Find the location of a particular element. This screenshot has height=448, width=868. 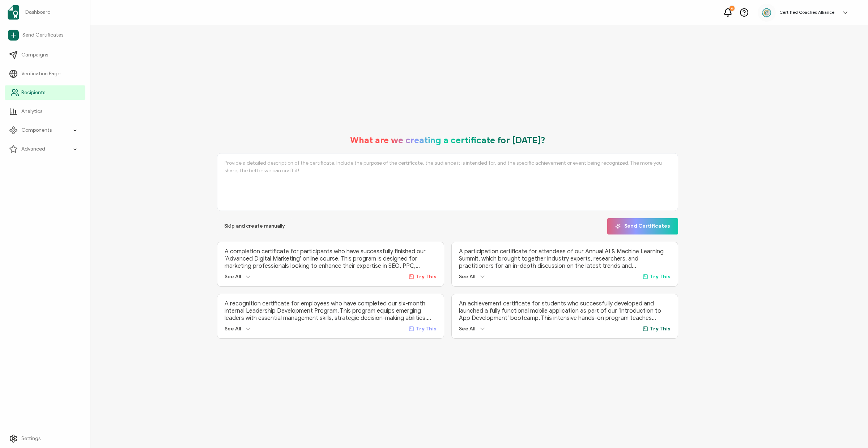

button: Send Certificates is located at coordinates (643, 226).